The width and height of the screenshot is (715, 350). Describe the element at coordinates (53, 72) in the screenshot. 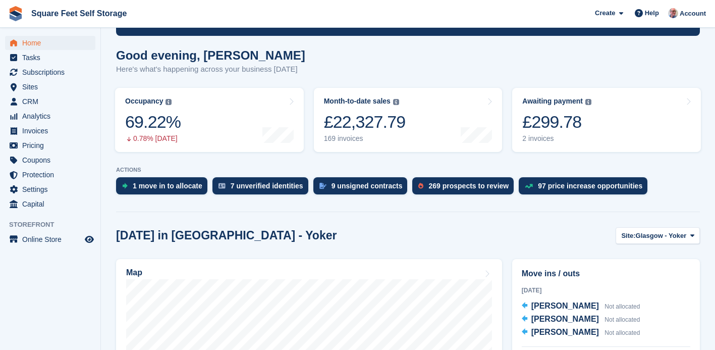

I see `span: Subscriptions` at that location.